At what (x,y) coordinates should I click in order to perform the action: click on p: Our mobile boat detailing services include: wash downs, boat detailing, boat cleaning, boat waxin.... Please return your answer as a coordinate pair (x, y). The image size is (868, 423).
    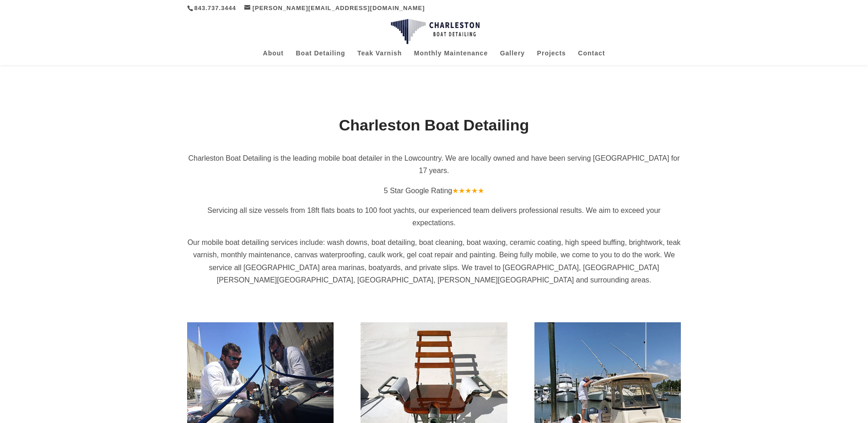
    Looking at the image, I should click on (434, 261).